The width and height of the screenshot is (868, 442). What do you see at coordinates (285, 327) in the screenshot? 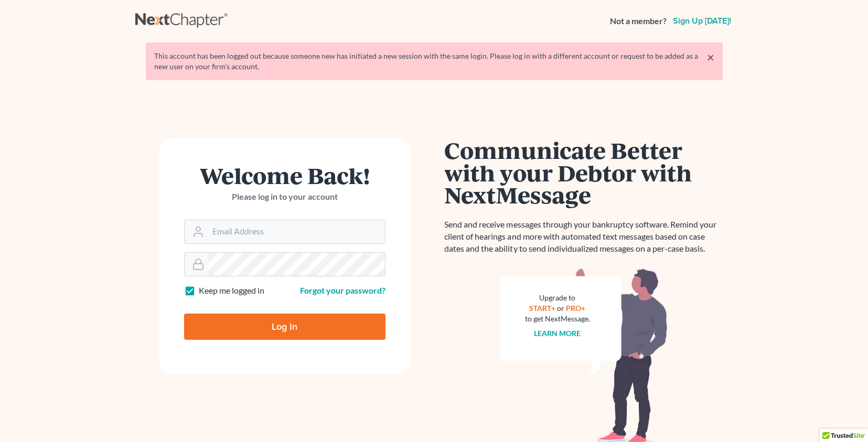
I see `input: Log In` at bounding box center [285, 327].